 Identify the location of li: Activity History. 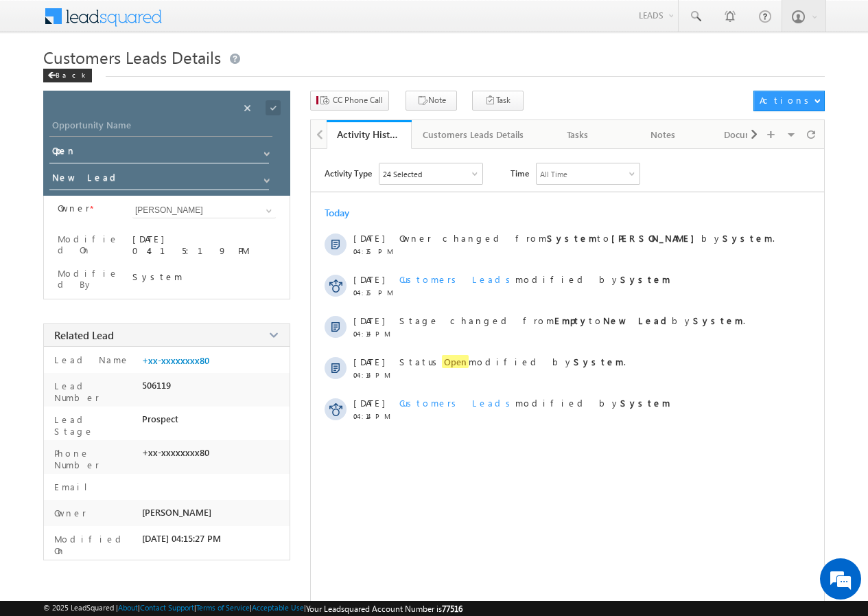
(369, 134).